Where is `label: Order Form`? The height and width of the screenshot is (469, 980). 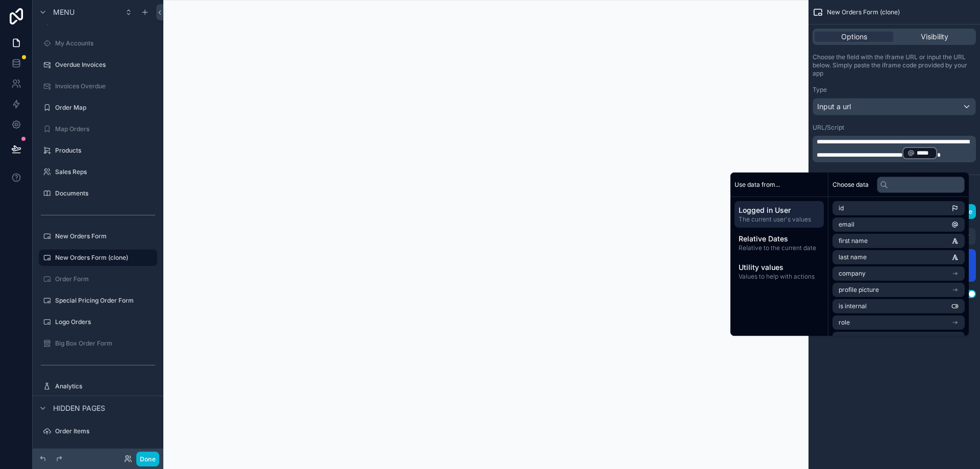
label: Order Form is located at coordinates (105, 280).